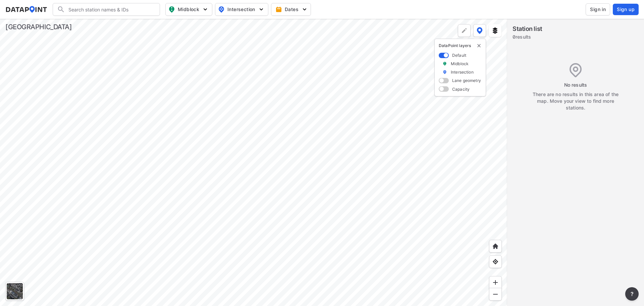  I want to click on div: No results, so click(576, 85).